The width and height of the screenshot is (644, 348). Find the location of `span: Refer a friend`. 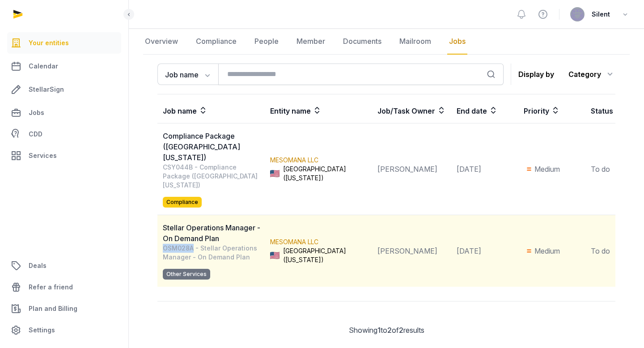

span: Refer a friend is located at coordinates (51, 287).